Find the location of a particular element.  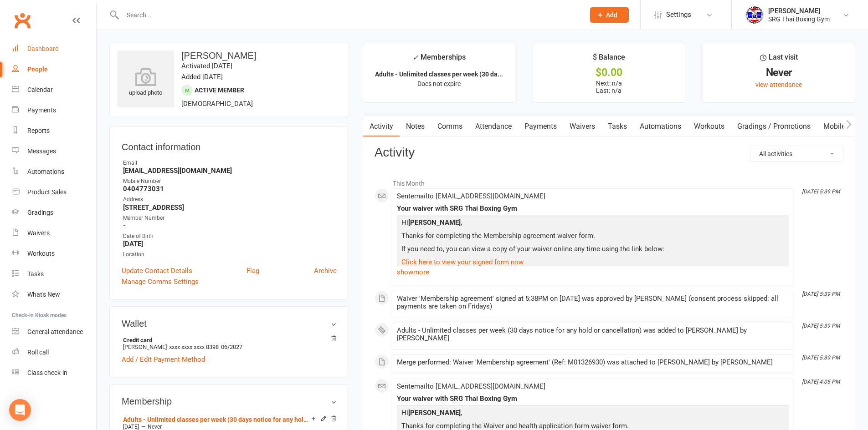

a: Comms is located at coordinates (449, 126).